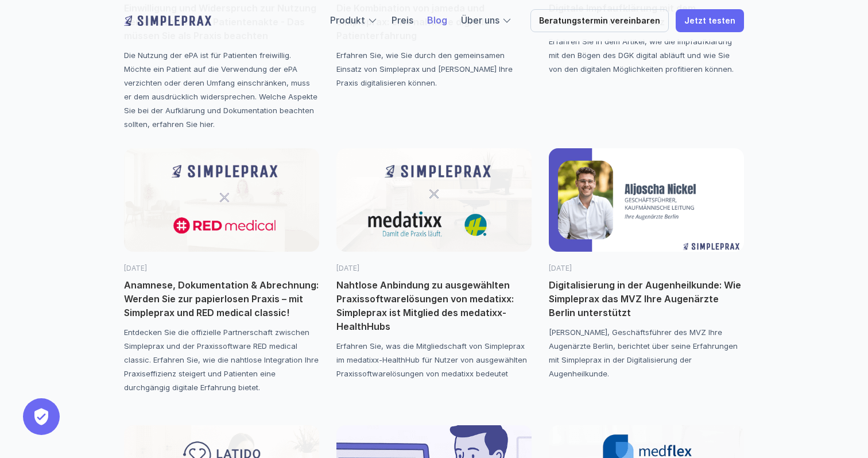 This screenshot has width=868, height=458. What do you see at coordinates (599, 21) in the screenshot?
I see `p: Beratungstermin vereinbaren` at bounding box center [599, 21].